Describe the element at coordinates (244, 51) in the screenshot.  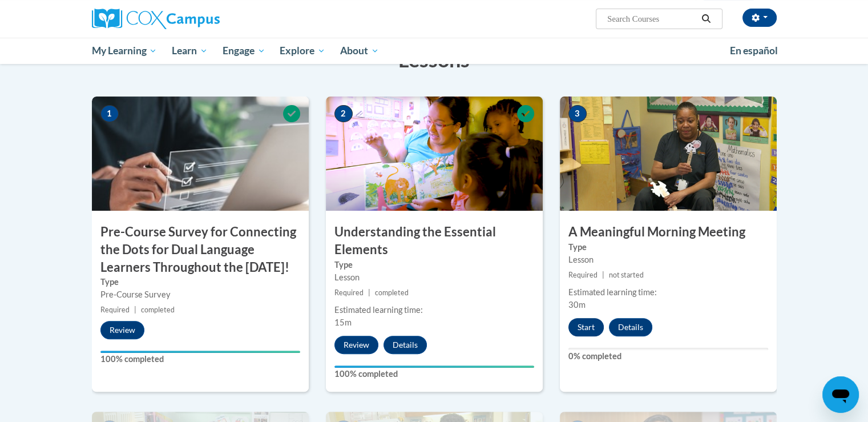
I see `span: Engage` at that location.